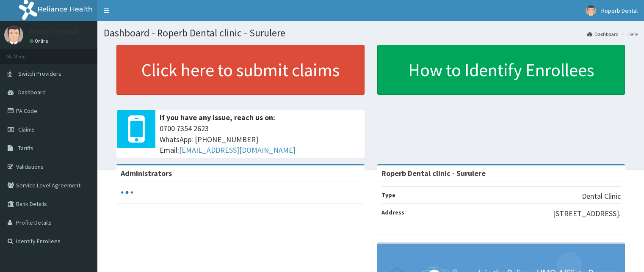  I want to click on li: Here, so click(629, 34).